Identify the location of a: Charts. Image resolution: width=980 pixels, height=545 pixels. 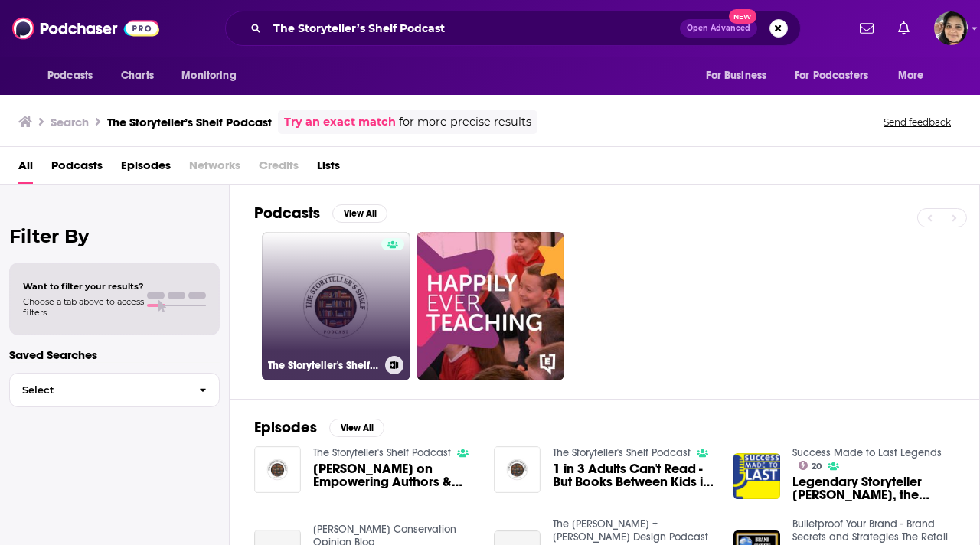
(137, 76).